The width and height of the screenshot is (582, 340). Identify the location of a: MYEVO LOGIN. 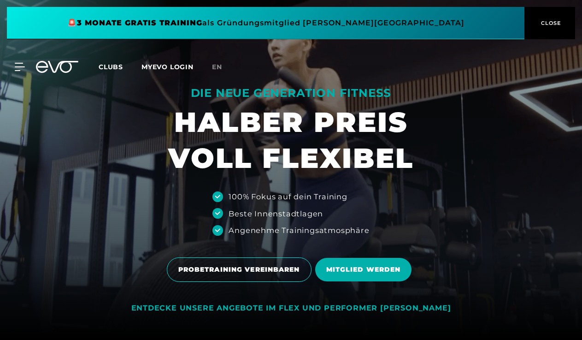
(167, 67).